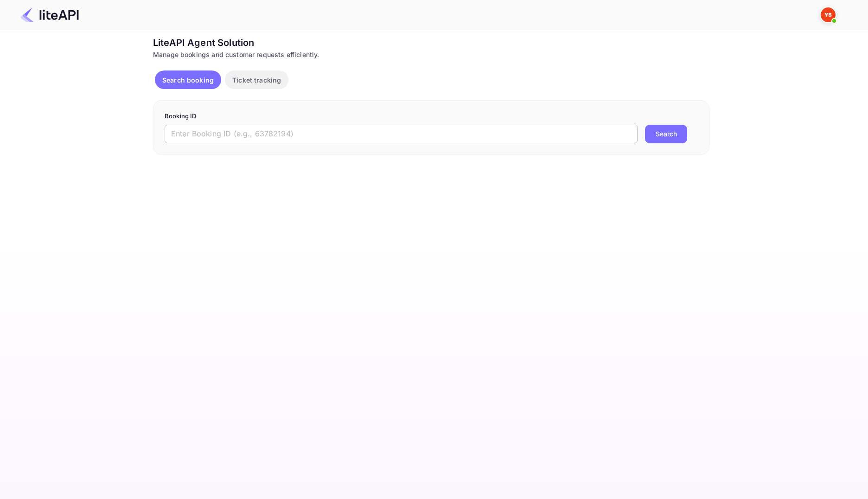  Describe the element at coordinates (188, 80) in the screenshot. I see `p: Search booking` at that location.